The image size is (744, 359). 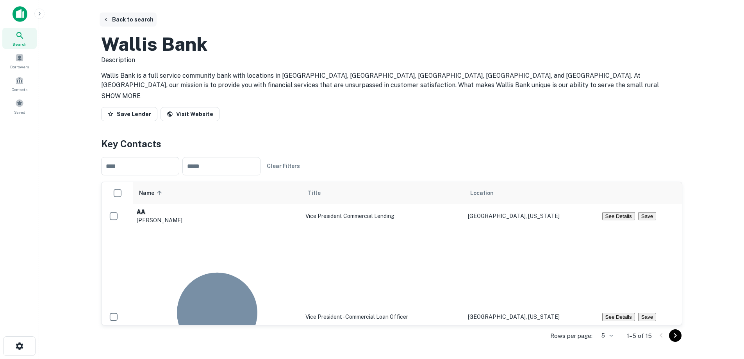 I want to click on a: Visit Website, so click(x=190, y=114).